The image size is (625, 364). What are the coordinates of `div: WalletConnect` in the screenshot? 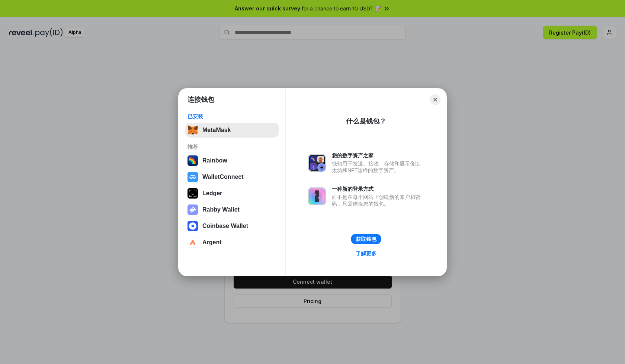 It's located at (223, 177).